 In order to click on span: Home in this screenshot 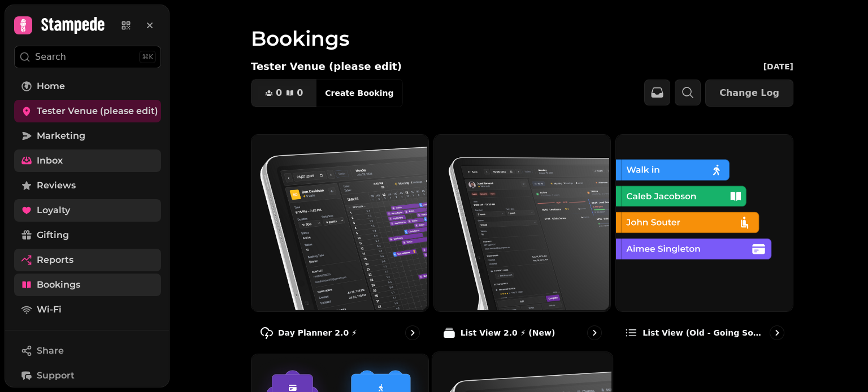, I will do `click(51, 86)`.